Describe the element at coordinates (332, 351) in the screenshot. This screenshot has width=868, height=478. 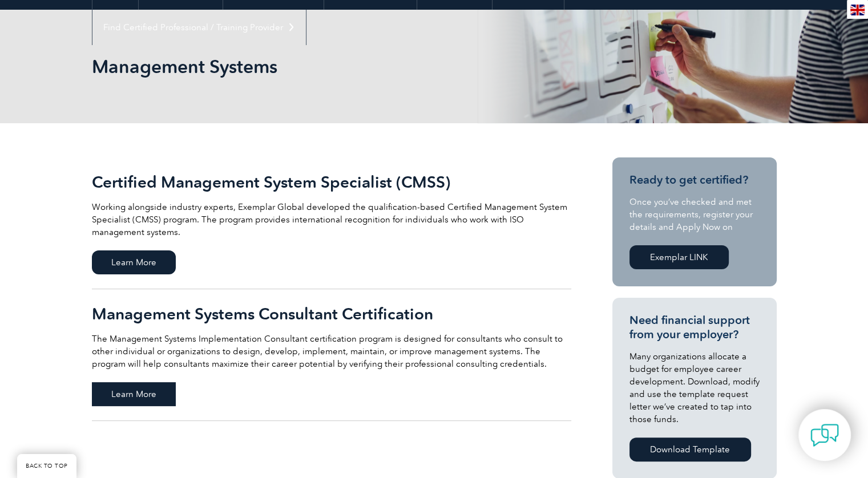
I see `p: The Management Systems Implementation Consultant certification program is designed for consultant...` at that location.